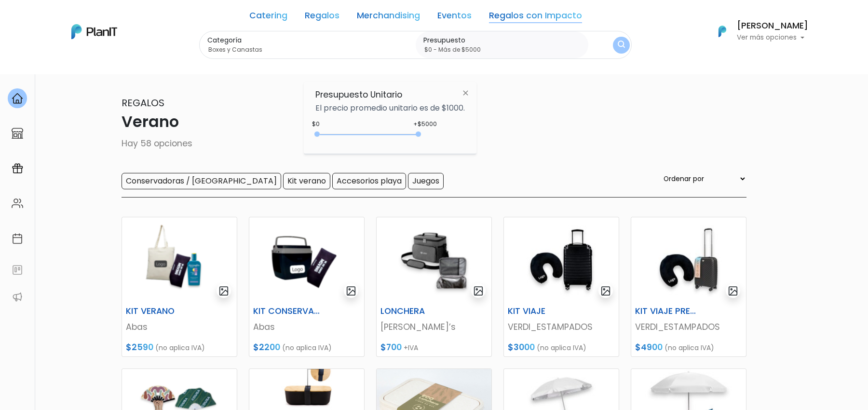 This screenshot has width=868, height=410. Describe the element at coordinates (649, 347) in the screenshot. I see `span: $4900` at that location.